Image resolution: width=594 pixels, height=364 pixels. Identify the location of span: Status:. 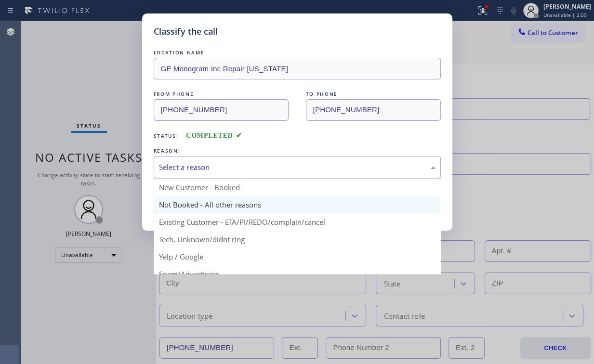
(166, 136).